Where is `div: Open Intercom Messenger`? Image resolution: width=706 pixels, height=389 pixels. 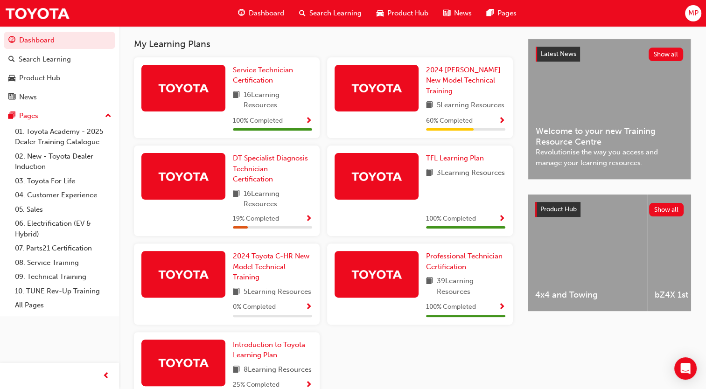
div: Open Intercom Messenger is located at coordinates (685, 368).